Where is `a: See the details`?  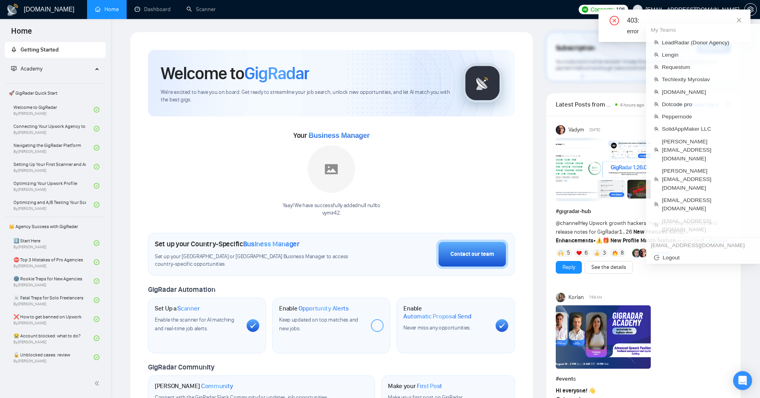
a: See the details is located at coordinates (609, 267).